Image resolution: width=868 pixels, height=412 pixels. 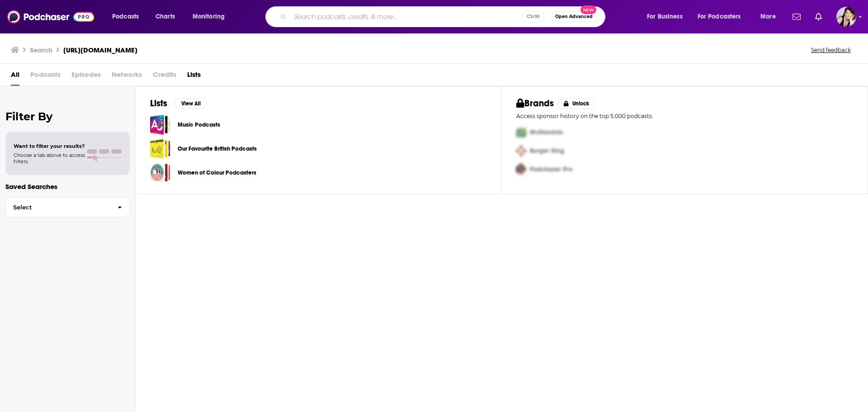 What do you see at coordinates (51, 17) in the screenshot?
I see `a: Podchaser - Follow, Share and Rate Podcasts` at bounding box center [51, 17].